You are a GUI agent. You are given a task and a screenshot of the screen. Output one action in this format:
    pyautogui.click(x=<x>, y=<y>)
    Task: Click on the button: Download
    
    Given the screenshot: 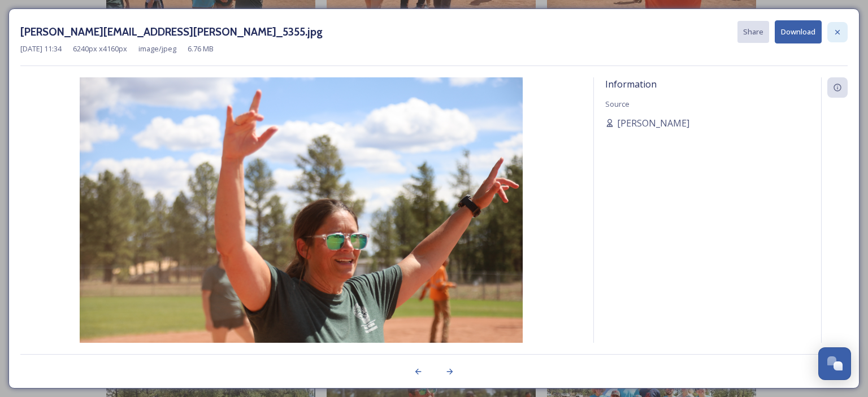 What is the action you would take?
    pyautogui.click(x=798, y=32)
    